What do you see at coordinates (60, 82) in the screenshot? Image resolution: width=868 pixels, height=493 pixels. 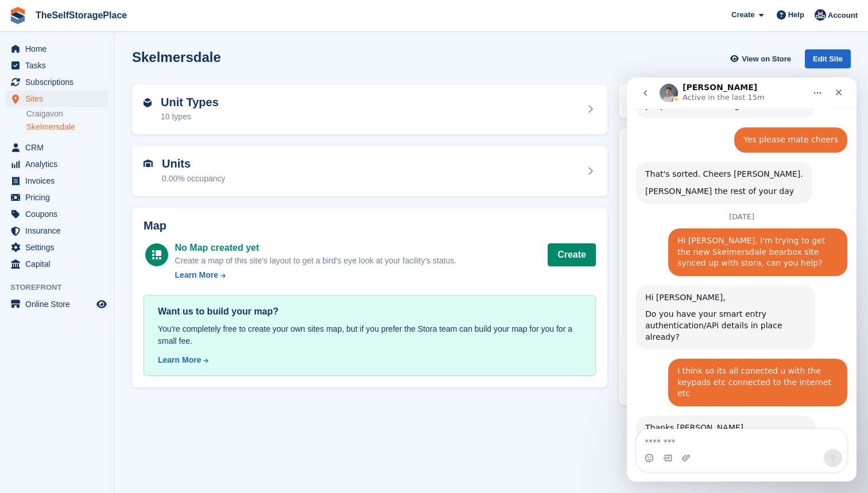 I see `span: Subscriptions` at bounding box center [60, 82].